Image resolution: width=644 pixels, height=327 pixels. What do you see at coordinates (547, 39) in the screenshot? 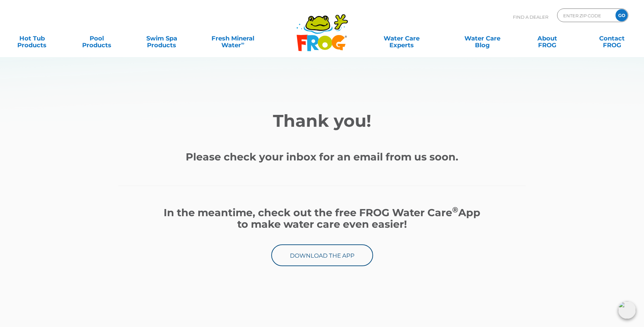
I see `a: AboutFROG` at bounding box center [547, 39].